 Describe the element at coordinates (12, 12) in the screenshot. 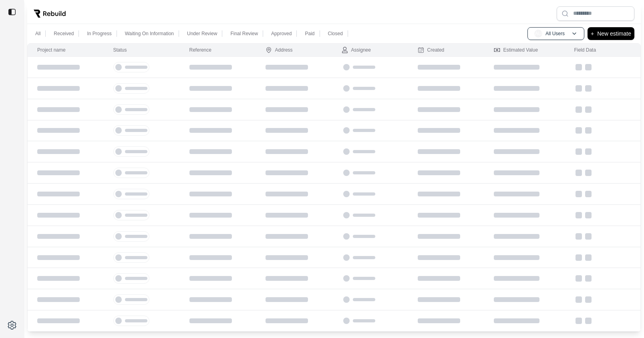

I see `img: toggle sidebar` at that location.